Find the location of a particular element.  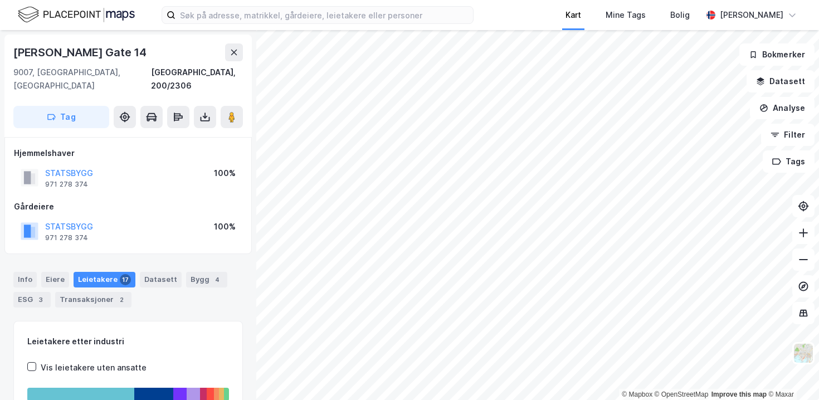

img: Z is located at coordinates (803, 353).